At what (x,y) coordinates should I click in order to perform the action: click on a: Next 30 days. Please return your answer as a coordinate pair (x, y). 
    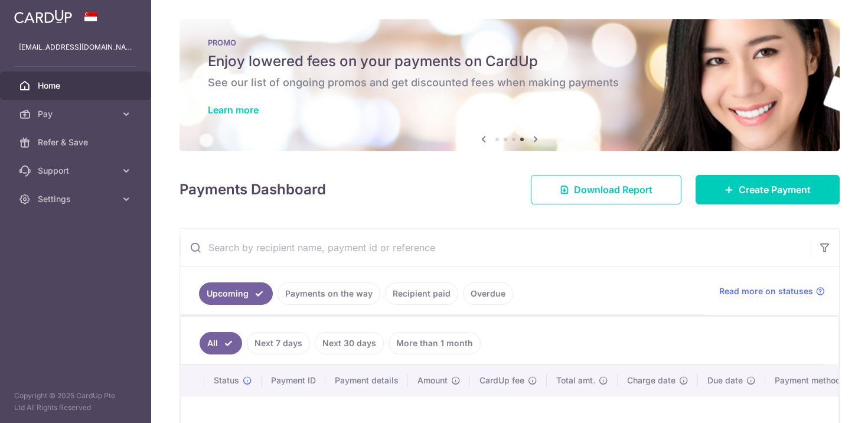
    Looking at the image, I should click on (349, 343).